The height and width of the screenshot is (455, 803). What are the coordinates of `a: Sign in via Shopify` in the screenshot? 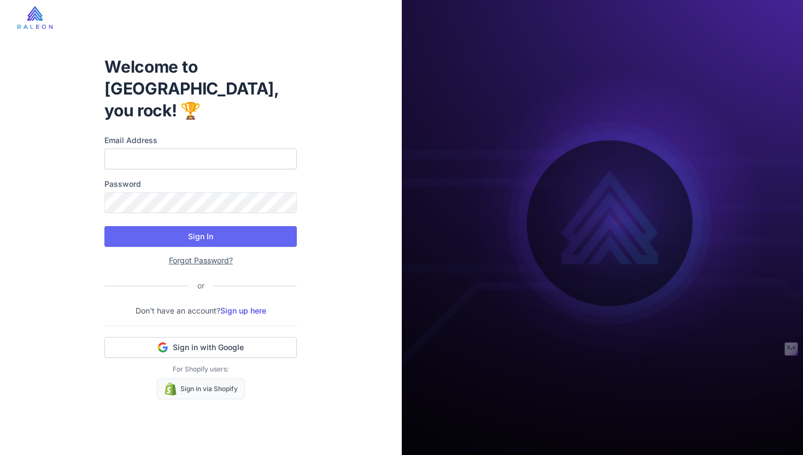 It's located at (201, 389).